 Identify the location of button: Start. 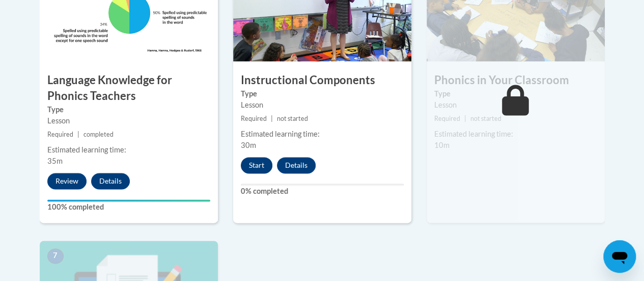
(256, 165).